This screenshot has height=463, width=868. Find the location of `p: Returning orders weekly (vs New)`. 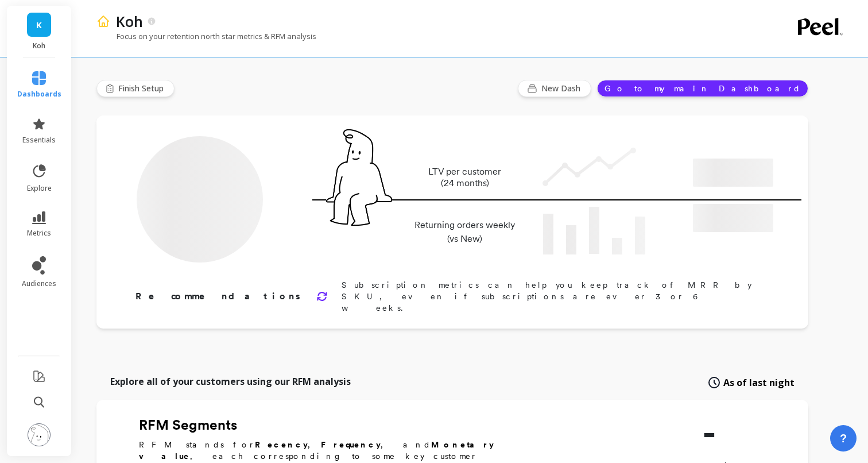

p: Returning orders weekly (vs New) is located at coordinates (465, 232).